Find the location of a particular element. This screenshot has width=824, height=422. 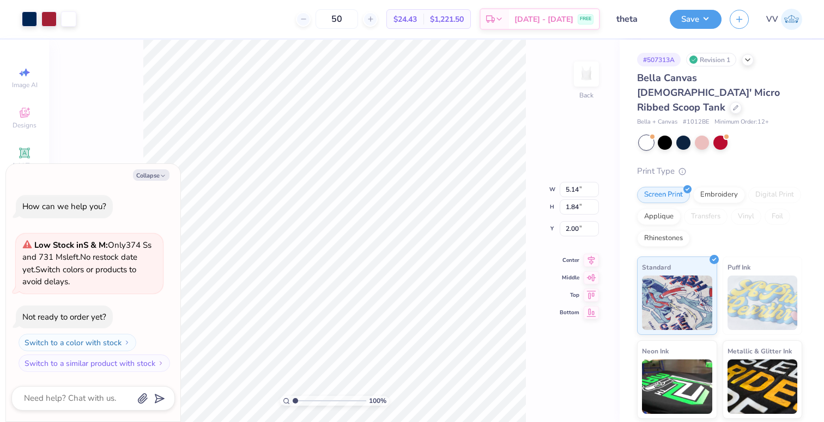

span: Neon Ink is located at coordinates (655, 351).